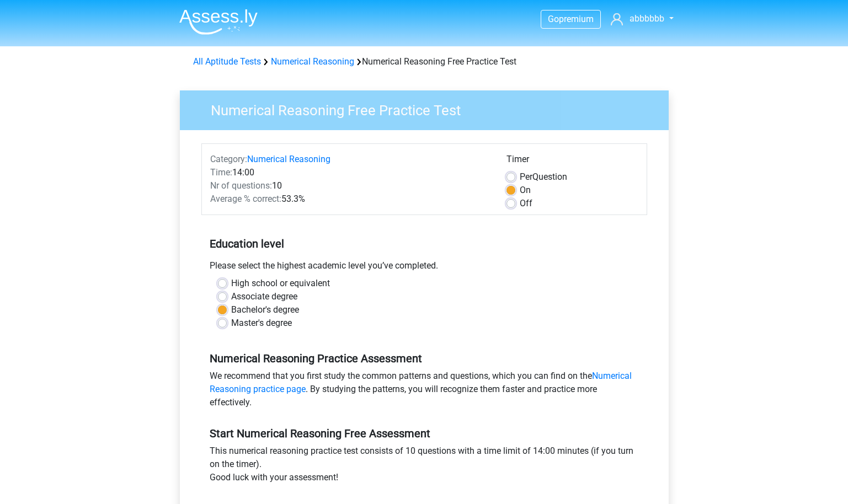 The height and width of the screenshot is (504, 848). Describe the element at coordinates (219, 21) in the screenshot. I see `img: Assessly` at that location.